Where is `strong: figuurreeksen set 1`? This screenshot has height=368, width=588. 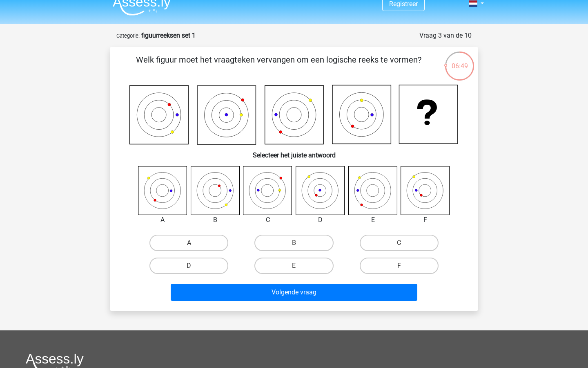
strong: figuurreeksen set 1 is located at coordinates (168, 35).